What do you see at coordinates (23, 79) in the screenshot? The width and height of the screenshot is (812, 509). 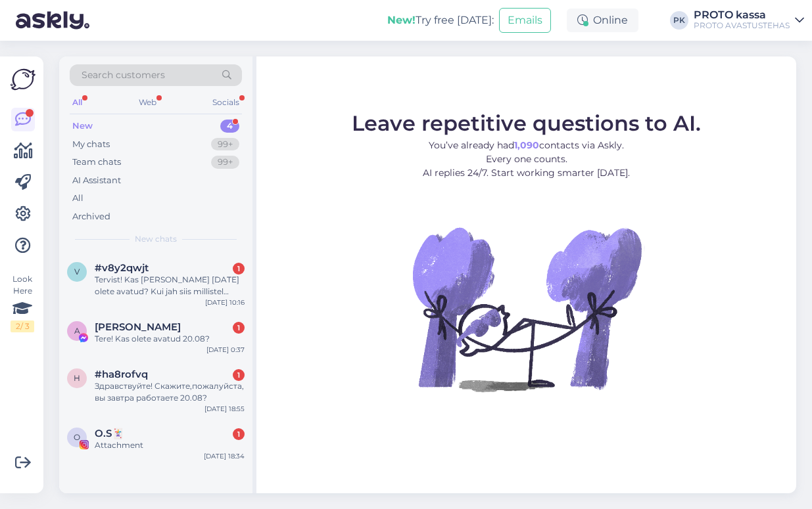 I see `img: Askly Logo` at bounding box center [23, 79].